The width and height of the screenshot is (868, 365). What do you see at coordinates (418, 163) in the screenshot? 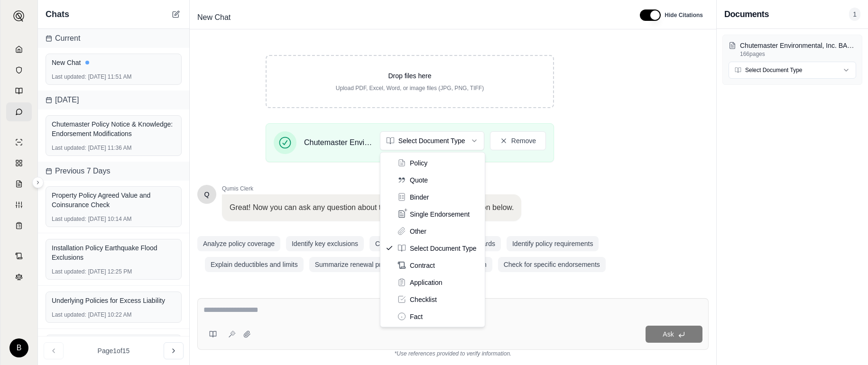
I see `span: Policy` at bounding box center [418, 163].